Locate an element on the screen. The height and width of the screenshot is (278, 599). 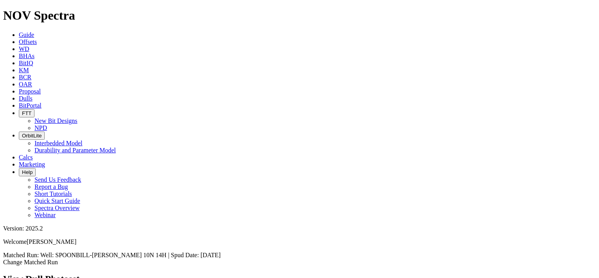
span: Proposal is located at coordinates (30, 91).